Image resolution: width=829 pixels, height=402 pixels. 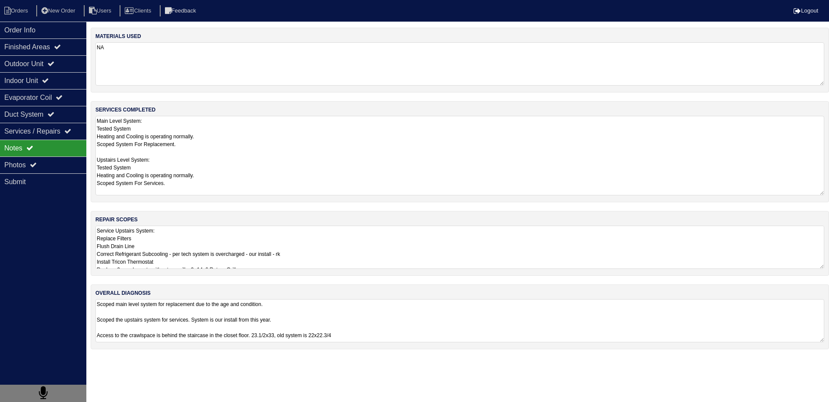 I want to click on li: Users, so click(x=101, y=11).